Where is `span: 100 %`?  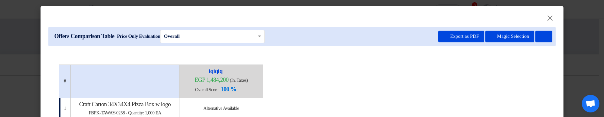
span: 100 % is located at coordinates (228, 89).